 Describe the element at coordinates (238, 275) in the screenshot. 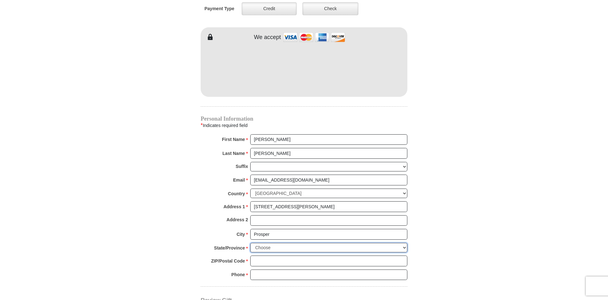

I see `strong: Phone` at that location.